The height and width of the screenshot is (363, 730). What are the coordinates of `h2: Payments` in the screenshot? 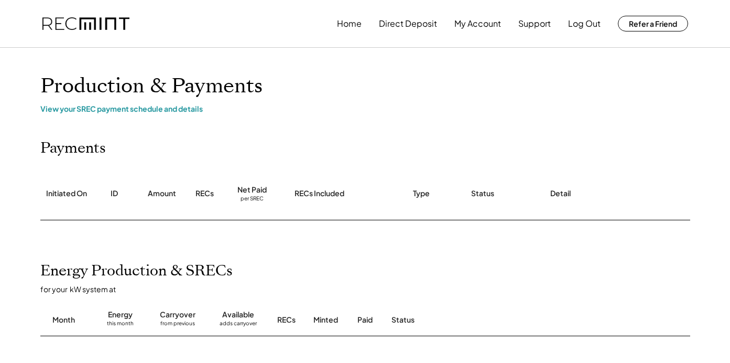 It's located at (73, 148).